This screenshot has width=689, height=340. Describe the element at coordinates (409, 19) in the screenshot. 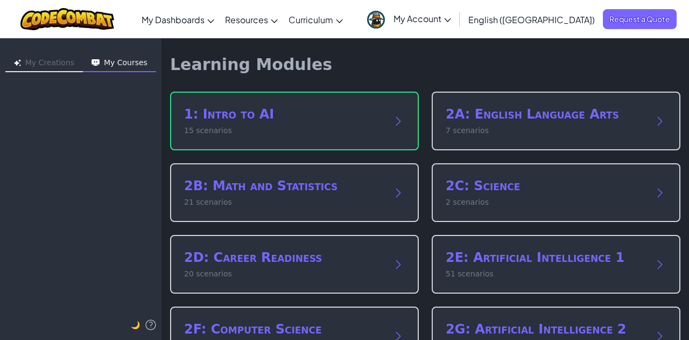

I see `a: My Account` at that location.